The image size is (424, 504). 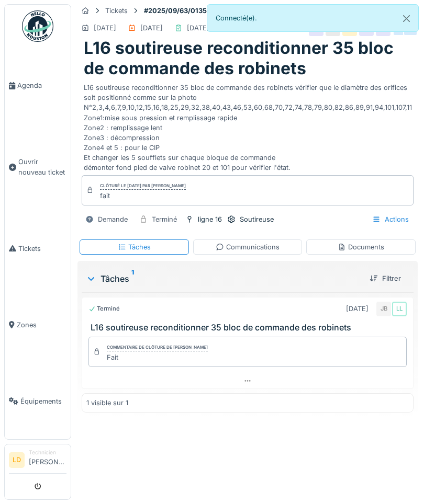 What do you see at coordinates (42, 167) in the screenshot?
I see `span: Ouvrir nouveau ticket` at bounding box center [42, 167].